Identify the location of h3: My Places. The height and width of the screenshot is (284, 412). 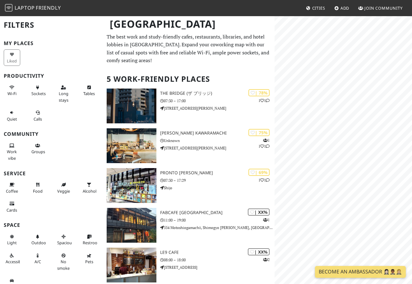
(51, 43).